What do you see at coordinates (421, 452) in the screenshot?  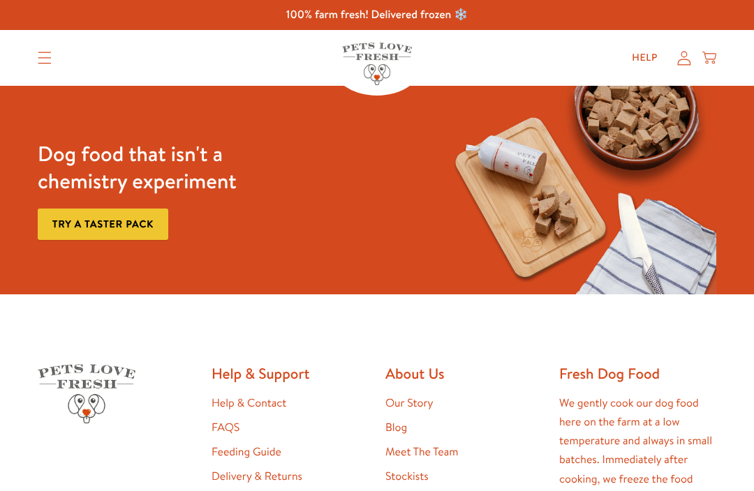 I see `a: Meet The Team` at bounding box center [421, 452].